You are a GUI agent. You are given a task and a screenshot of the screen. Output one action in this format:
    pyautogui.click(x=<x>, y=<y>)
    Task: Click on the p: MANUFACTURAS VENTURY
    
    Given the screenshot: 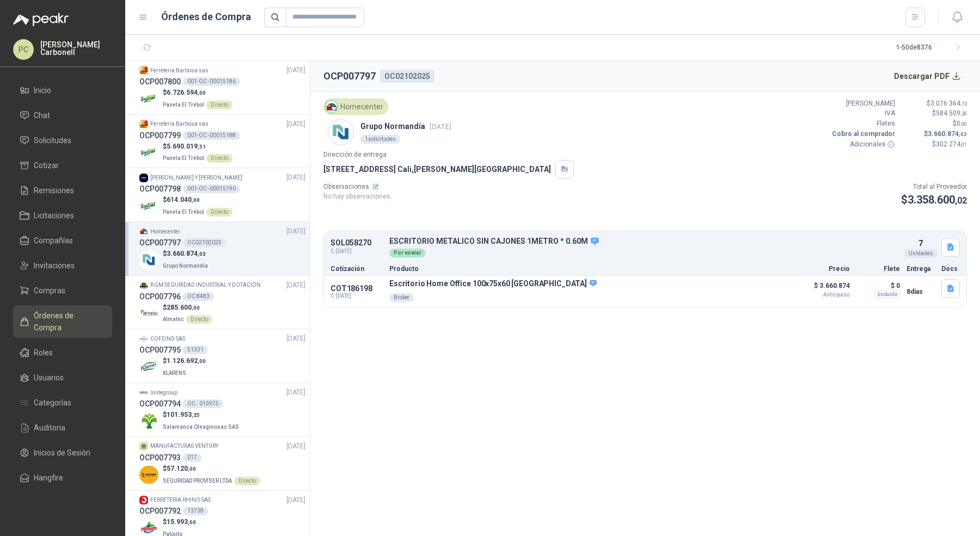 What is the action you would take?
    pyautogui.click(x=184, y=446)
    